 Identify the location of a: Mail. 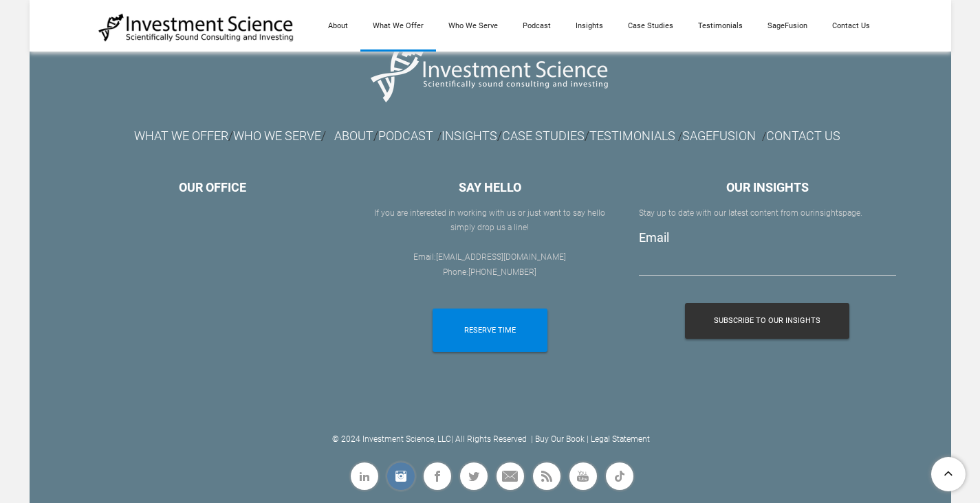
(510, 477).